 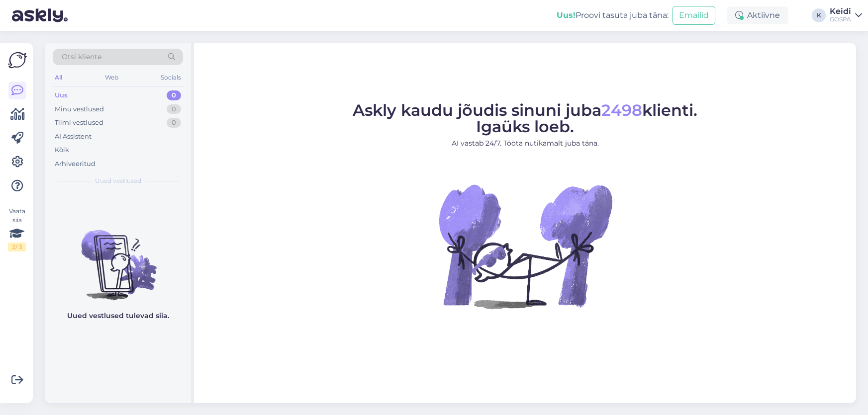 What do you see at coordinates (622, 110) in the screenshot?
I see `span: 2498` at bounding box center [622, 110].